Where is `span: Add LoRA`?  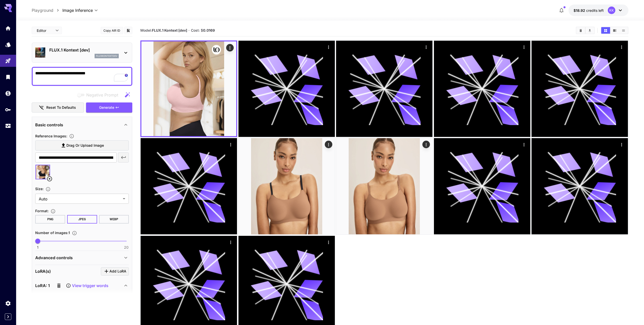 span: Add LoRA is located at coordinates (118, 271).